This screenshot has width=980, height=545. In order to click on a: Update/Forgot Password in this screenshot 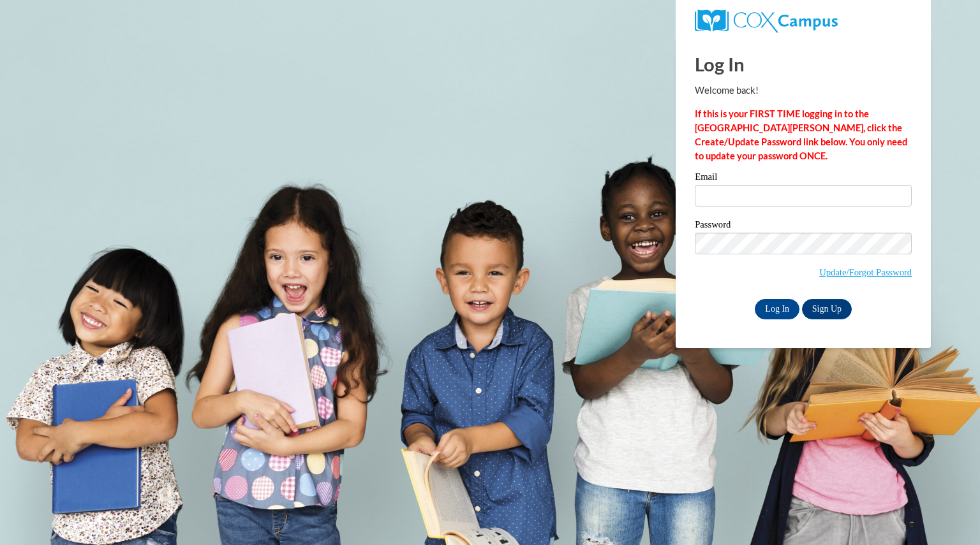, I will do `click(865, 272)`.